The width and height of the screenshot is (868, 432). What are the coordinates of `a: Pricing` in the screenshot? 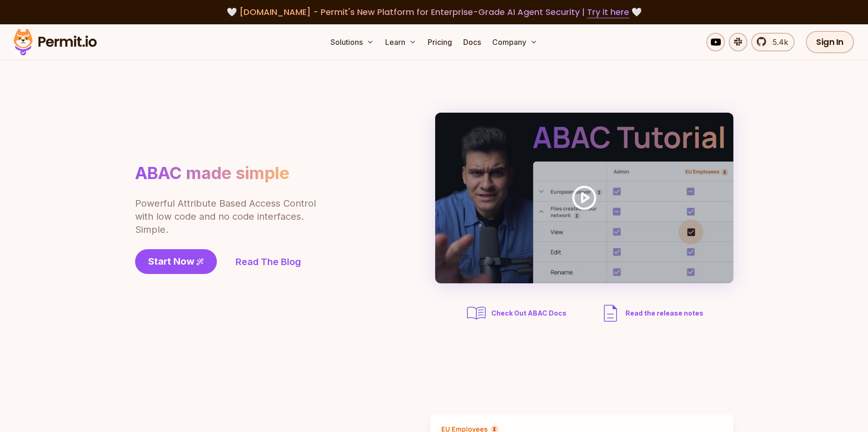 It's located at (440, 42).